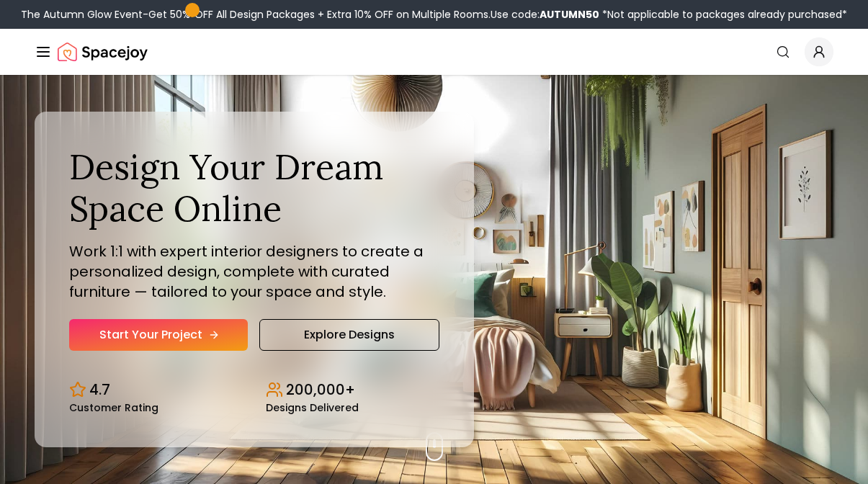 The image size is (868, 484). Describe the element at coordinates (114, 408) in the screenshot. I see `small: Customer Rating` at that location.